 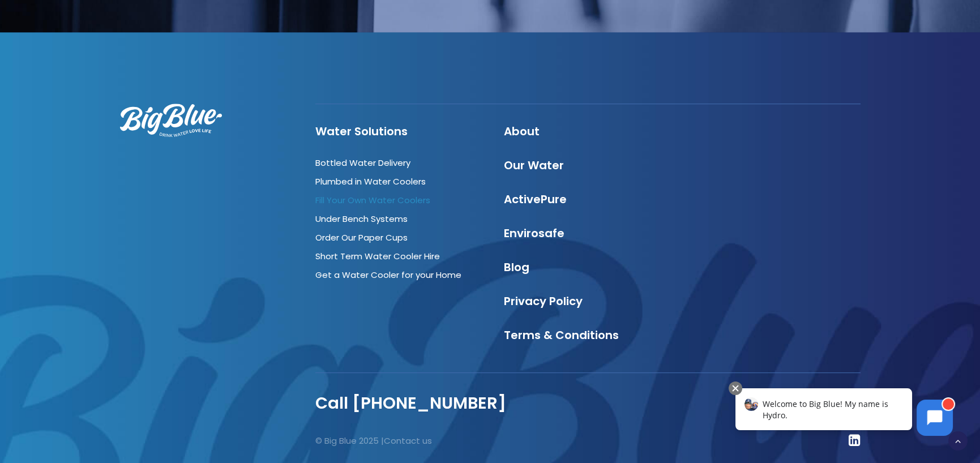 What do you see at coordinates (389, 275) in the screenshot?
I see `a: Get a Water Cooler for your Home` at bounding box center [389, 275].